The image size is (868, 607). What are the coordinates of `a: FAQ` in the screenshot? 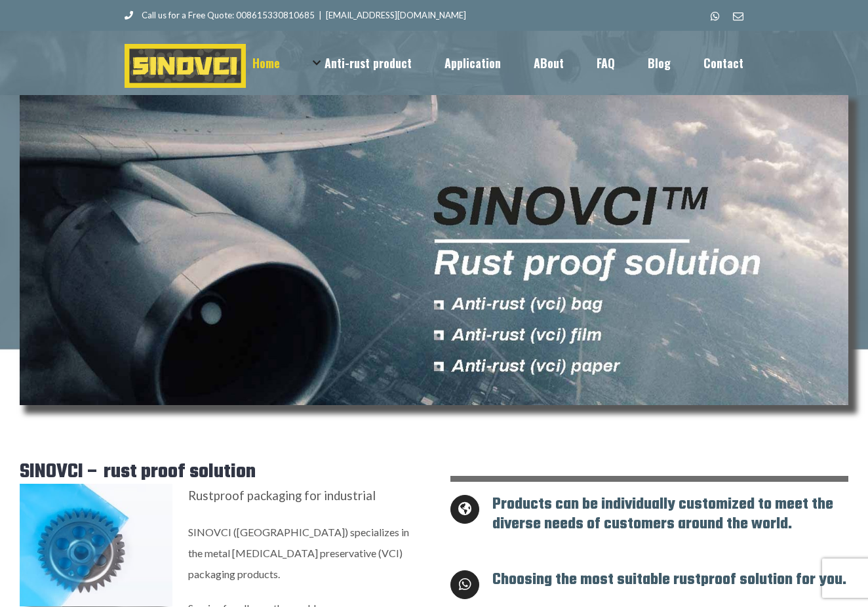 It's located at (606, 63).